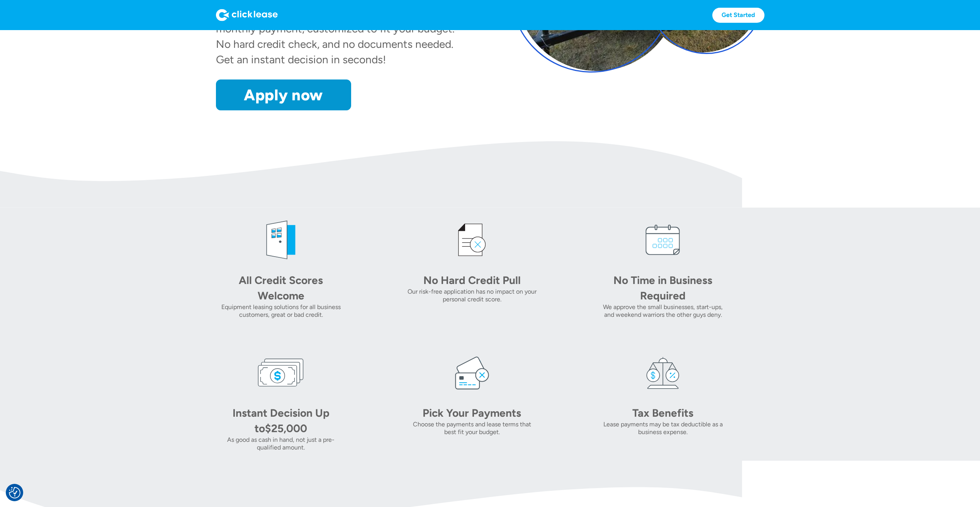  What do you see at coordinates (281, 240) in the screenshot?
I see `img: welcome icon` at bounding box center [281, 240].